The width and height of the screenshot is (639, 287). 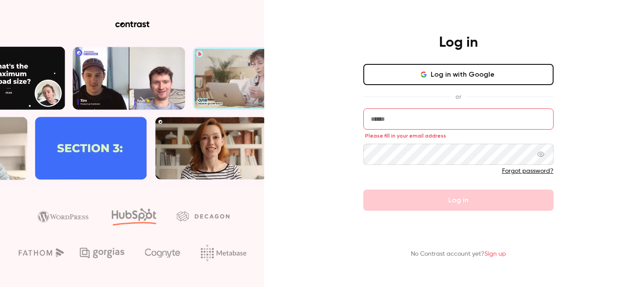 What do you see at coordinates (203, 216) in the screenshot?
I see `img: decagon` at bounding box center [203, 216].